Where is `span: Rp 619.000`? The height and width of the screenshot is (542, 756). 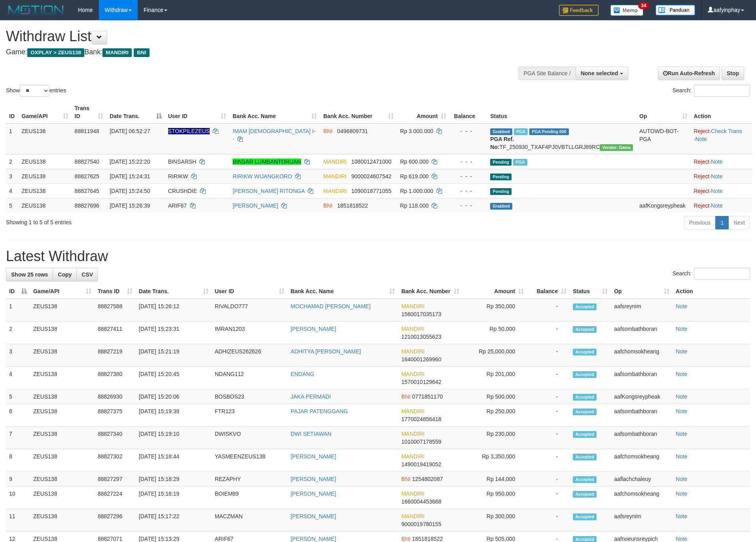 span: Rp 619.000 is located at coordinates (414, 177).